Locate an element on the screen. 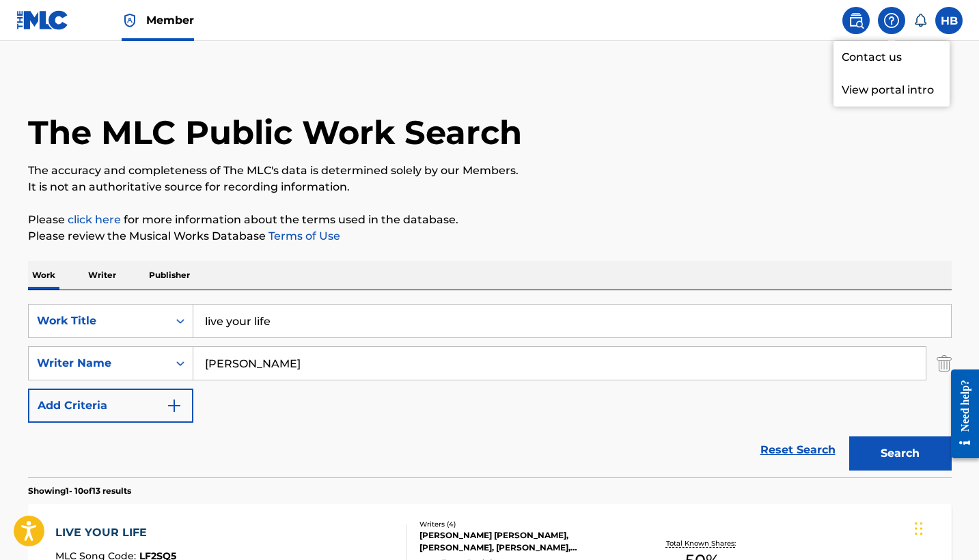  img: Delete Criterion is located at coordinates (944, 363).